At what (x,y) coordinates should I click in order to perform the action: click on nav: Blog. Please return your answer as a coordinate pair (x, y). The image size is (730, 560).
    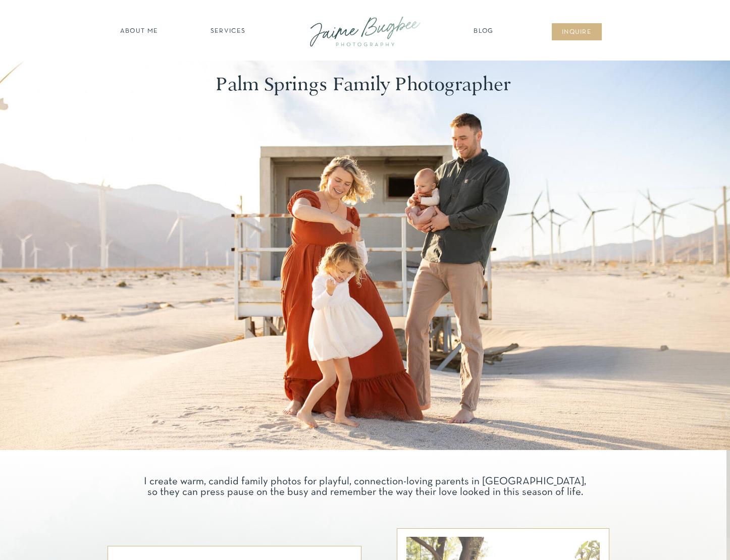
    Looking at the image, I should click on (483, 32).